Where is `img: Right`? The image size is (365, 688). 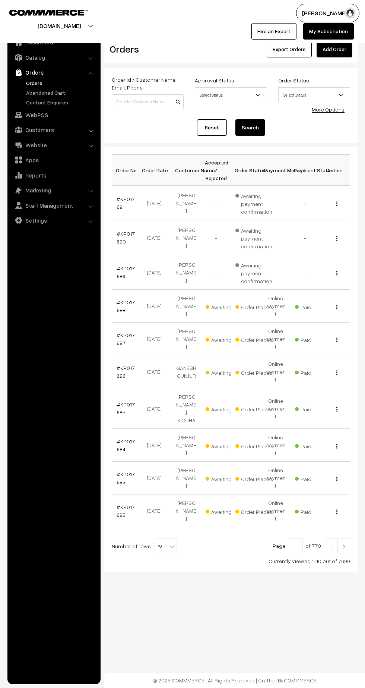 img: Right is located at coordinates (344, 546).